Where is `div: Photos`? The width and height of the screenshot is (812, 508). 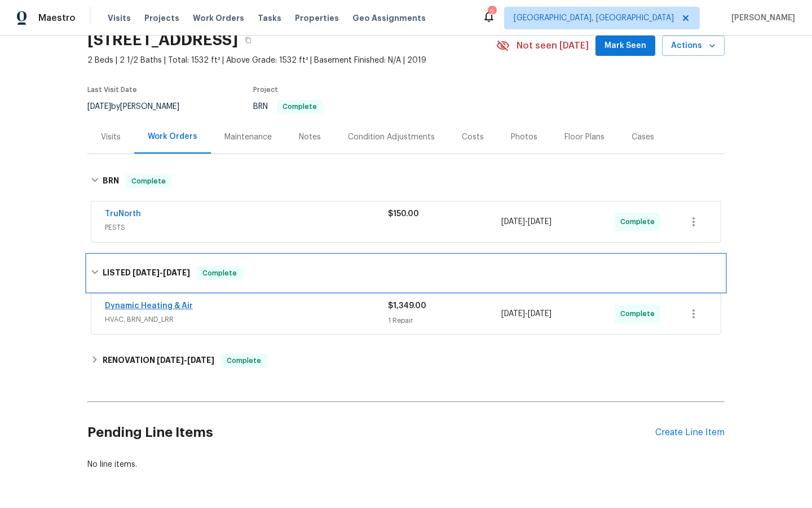 div: Photos is located at coordinates (524, 137).